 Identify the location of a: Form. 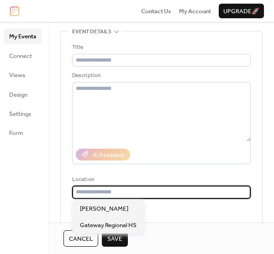
(22, 133).